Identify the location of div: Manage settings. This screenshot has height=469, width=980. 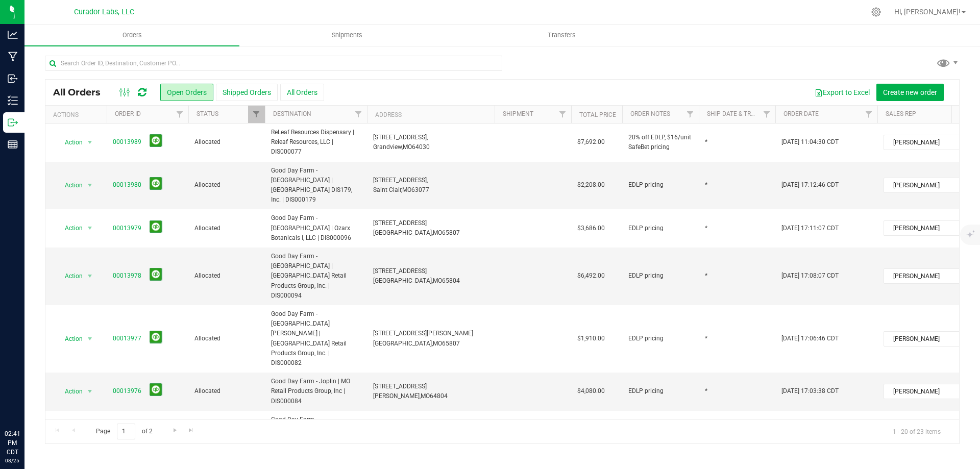
(876, 11).